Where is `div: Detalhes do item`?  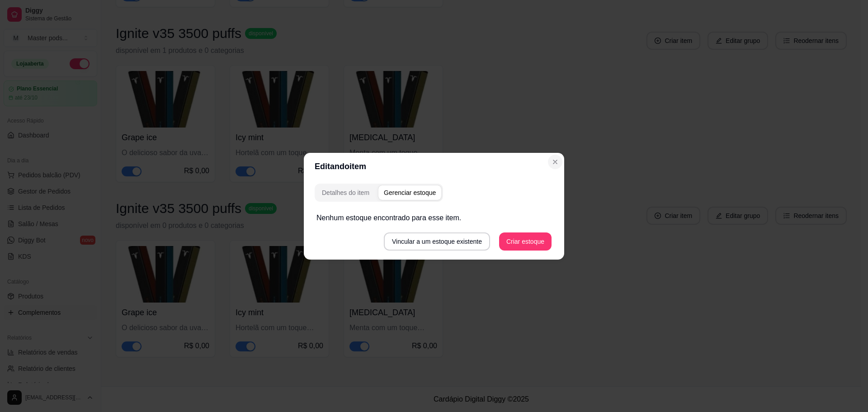
div: Detalhes do item is located at coordinates (345, 192).